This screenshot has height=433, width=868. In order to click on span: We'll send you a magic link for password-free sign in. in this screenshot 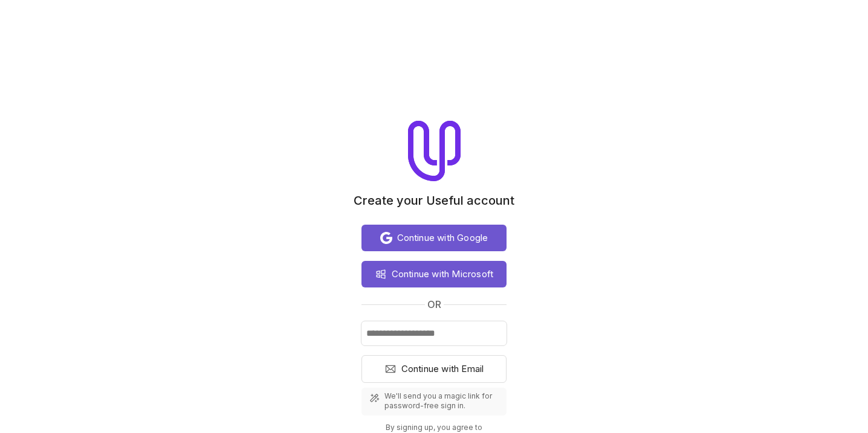, I will do `click(442, 401)`.